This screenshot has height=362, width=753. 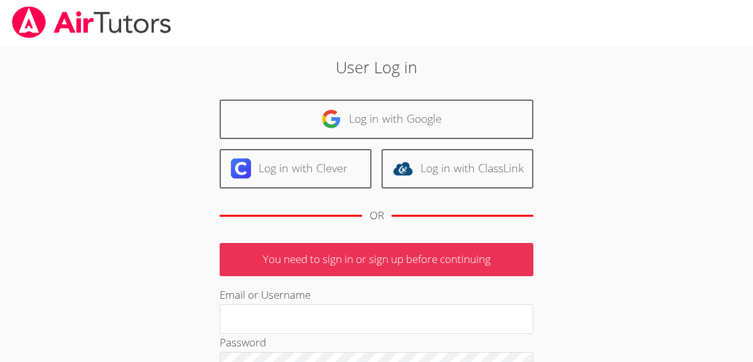 What do you see at coordinates (376, 67) in the screenshot?
I see `h2: User Log in` at bounding box center [376, 67].